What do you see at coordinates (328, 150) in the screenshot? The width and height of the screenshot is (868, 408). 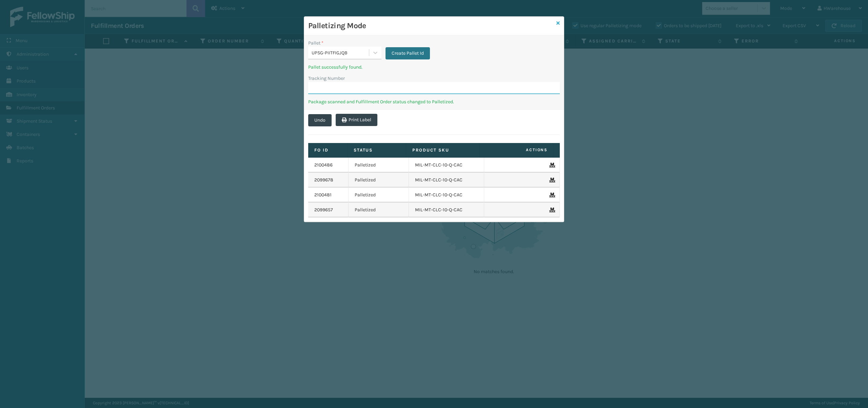 I see `label: Fo Id` at bounding box center [328, 150].